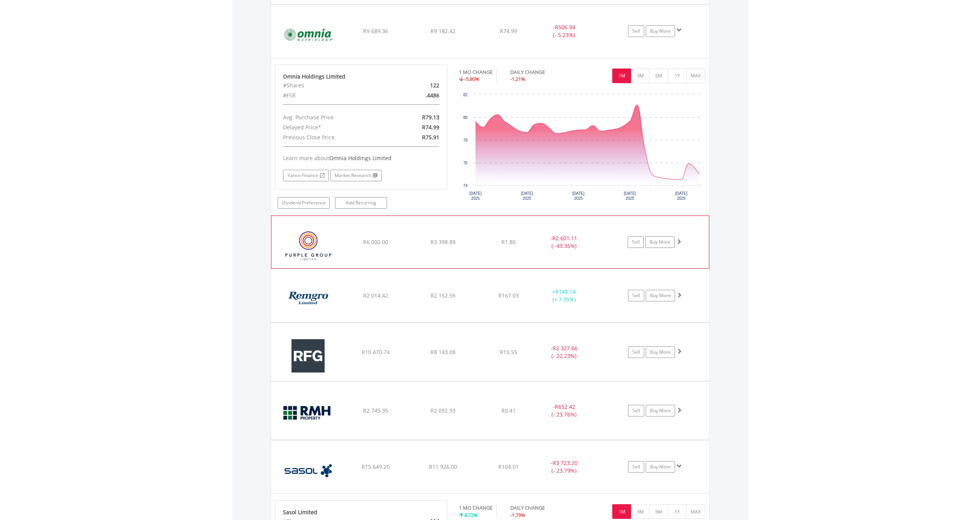 This screenshot has height=520, width=980. Describe the element at coordinates (517, 79) in the screenshot. I see `span: -1.21%` at that location.